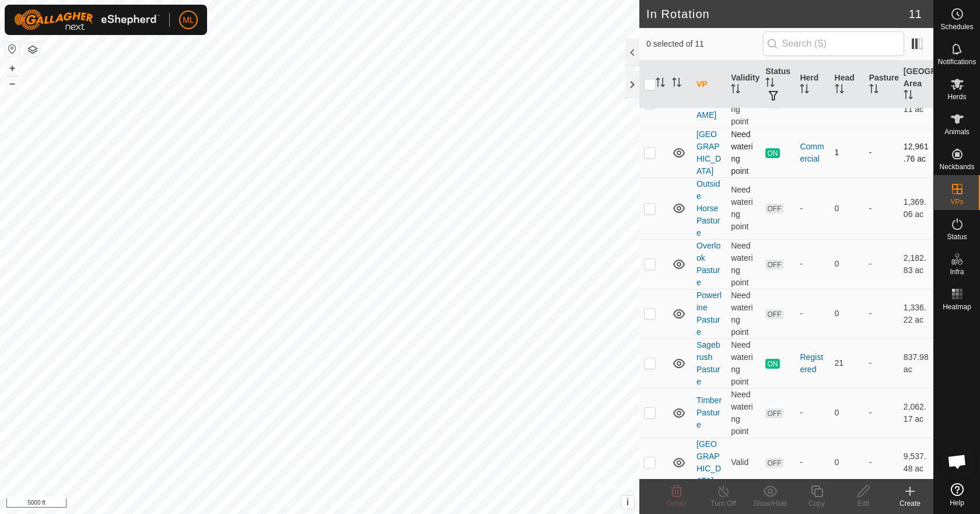 The height and width of the screenshot is (514, 980). I want to click on th: VP, so click(709, 85).